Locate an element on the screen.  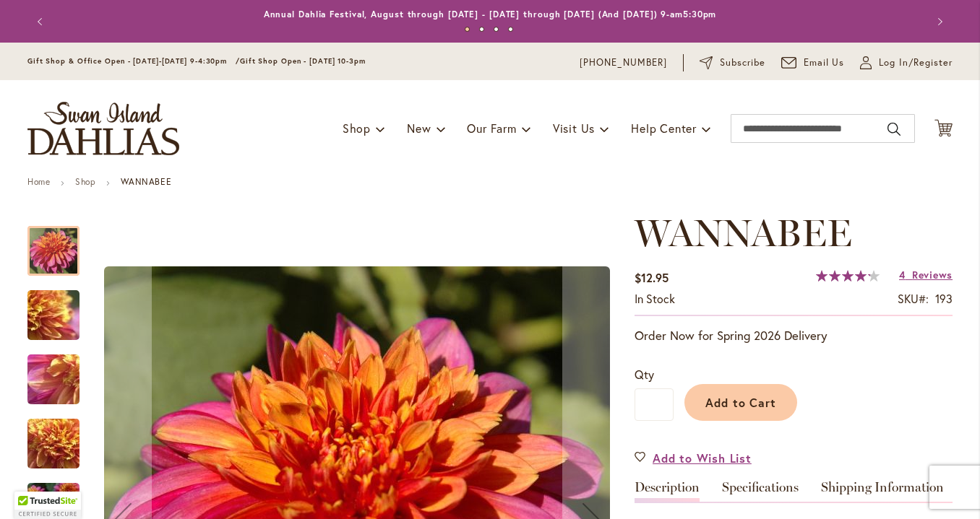
span: New is located at coordinates (419, 128).